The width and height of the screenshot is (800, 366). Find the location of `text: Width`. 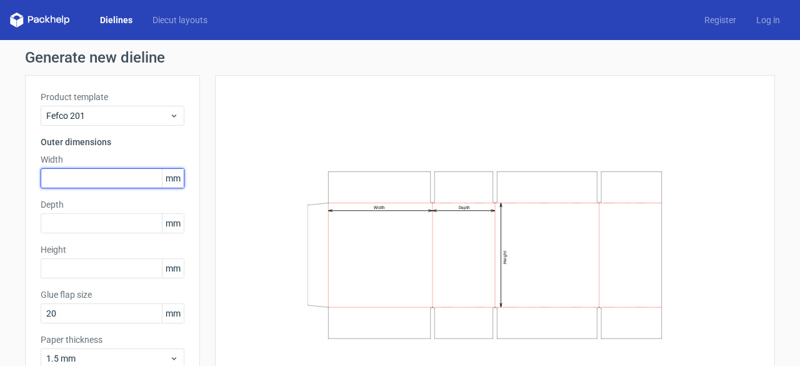

text: Width is located at coordinates (379, 207).